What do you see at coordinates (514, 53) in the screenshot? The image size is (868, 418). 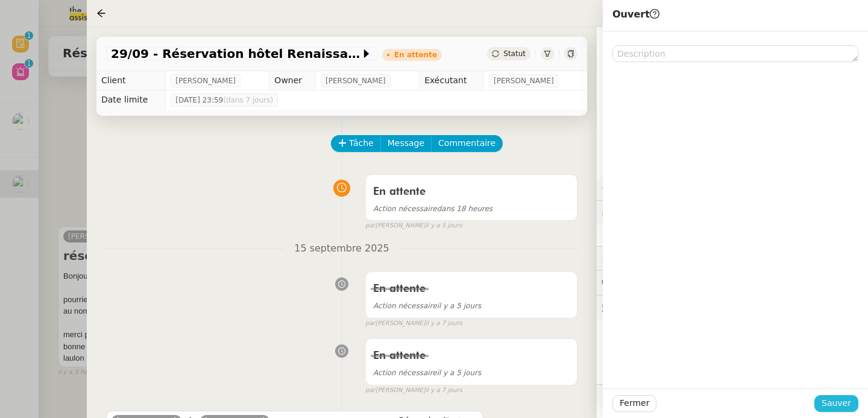 I see `span: Statut` at bounding box center [514, 53].